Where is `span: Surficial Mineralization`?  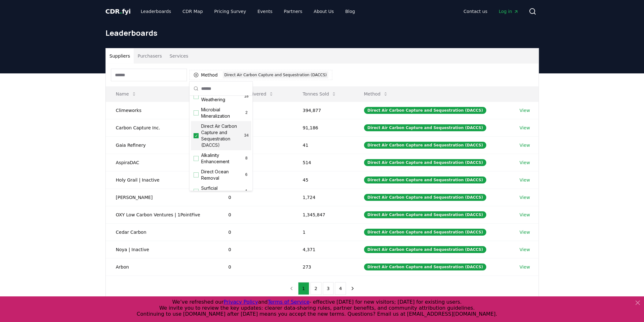 span: Surficial Mineralization is located at coordinates (222, 191).